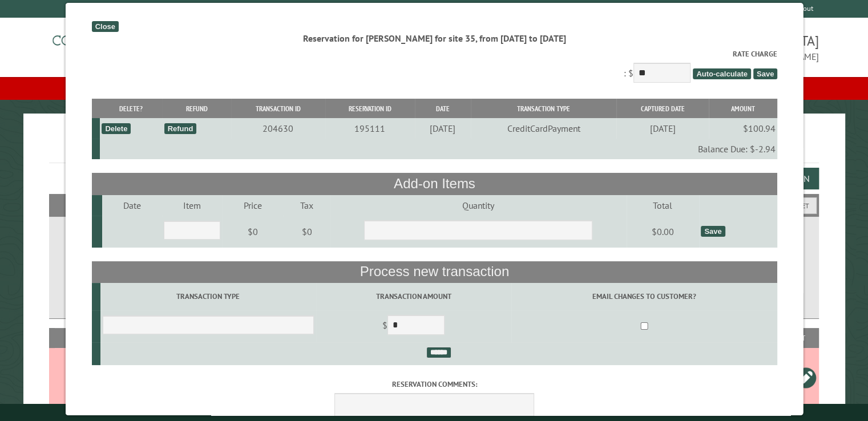 The height and width of the screenshot is (421, 868). Describe the element at coordinates (644, 296) in the screenshot. I see `label: Email changes to customer?` at that location.